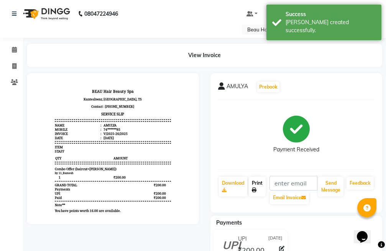 The image size is (386, 251). Describe the element at coordinates (269, 87) in the screenshot. I see `button: Prebook` at that location.